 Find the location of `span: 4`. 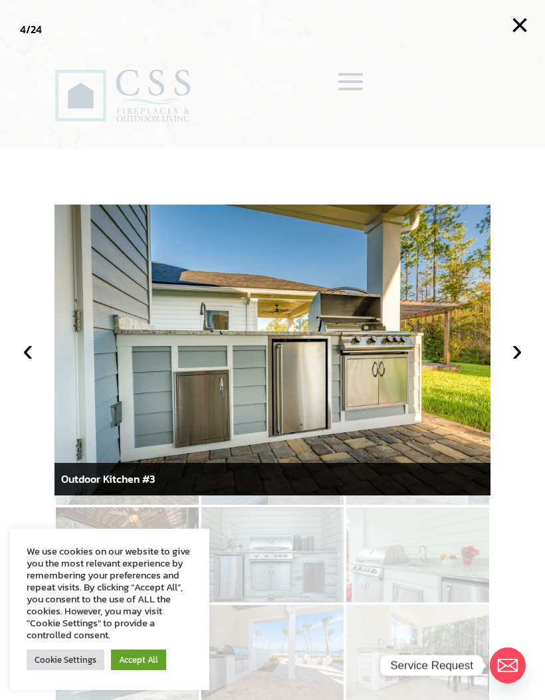

span: 4 is located at coordinates (23, 29).